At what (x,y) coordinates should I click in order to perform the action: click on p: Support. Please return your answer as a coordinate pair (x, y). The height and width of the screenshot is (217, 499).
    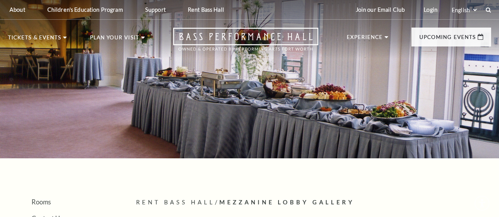
    Looking at the image, I should click on (155, 9).